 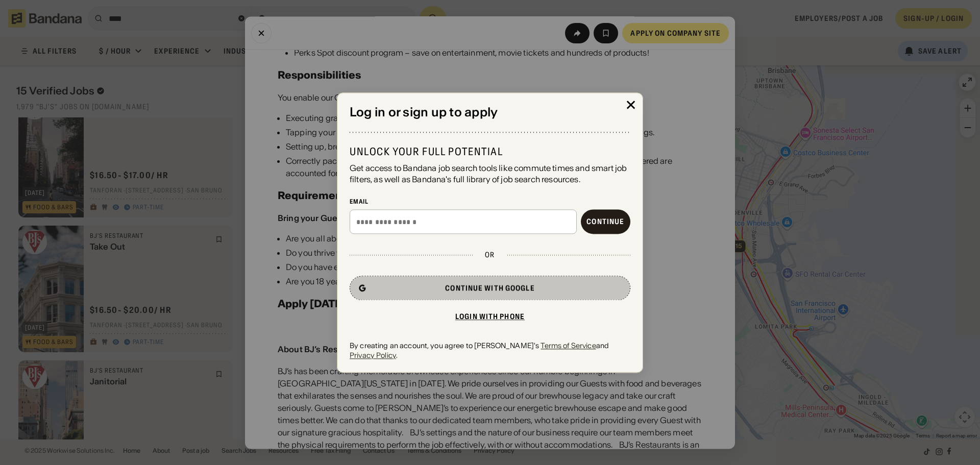 What do you see at coordinates (490, 255) in the screenshot?
I see `div: or` at bounding box center [490, 255].